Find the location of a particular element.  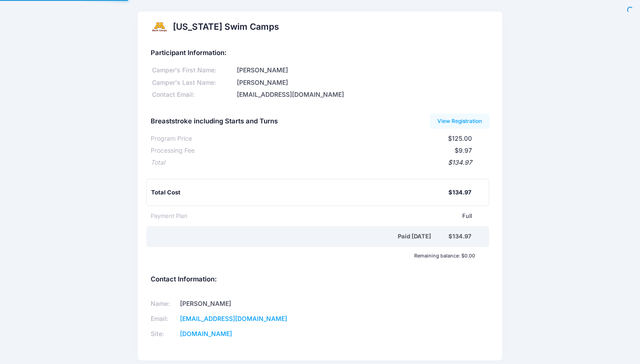

td: Email: is located at coordinates (164, 320).